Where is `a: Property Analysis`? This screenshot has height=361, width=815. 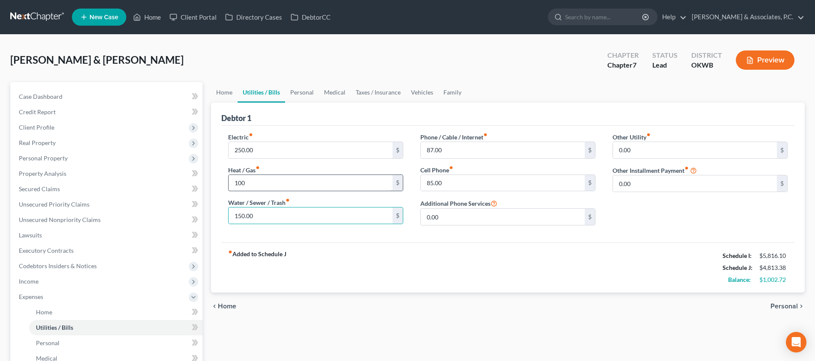 a: Property Analysis is located at coordinates (107, 174).